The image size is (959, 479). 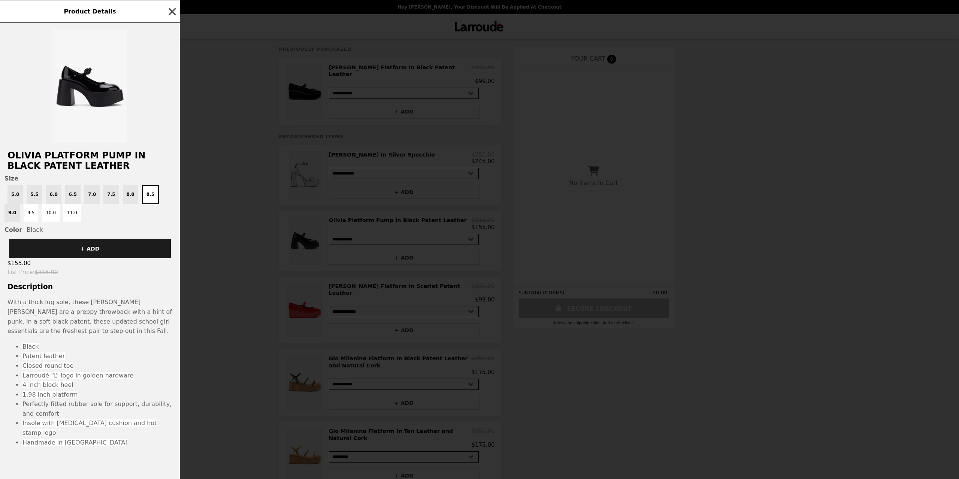 What do you see at coordinates (30, 346) in the screenshot?
I see `span: Black` at bounding box center [30, 346].